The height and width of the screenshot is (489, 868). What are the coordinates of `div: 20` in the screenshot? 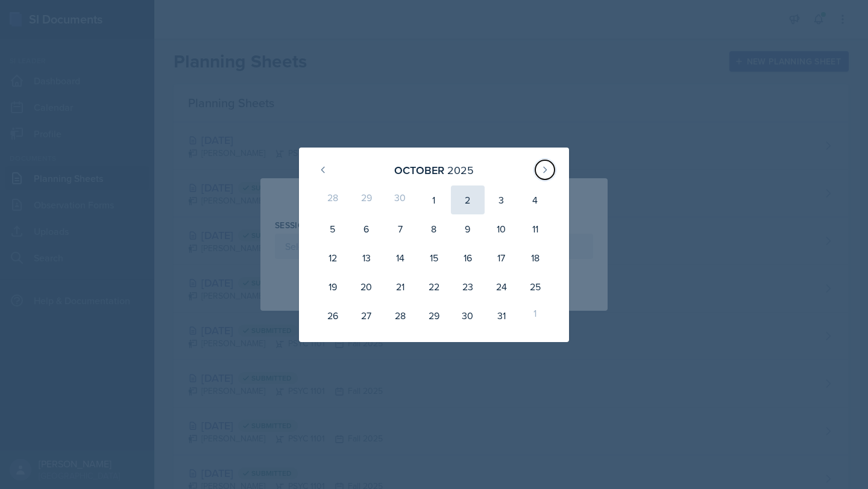 It's located at (367, 286).